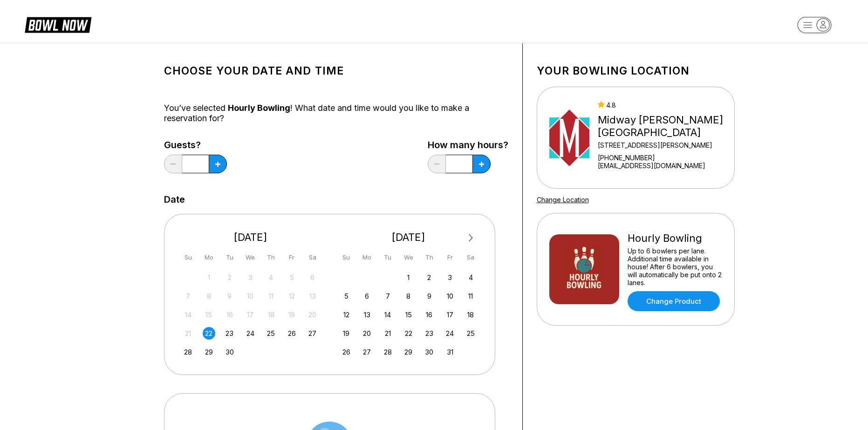 Image resolution: width=868 pixels, height=430 pixels. I want to click on img: Midway Bowling - Carlisle, so click(569, 138).